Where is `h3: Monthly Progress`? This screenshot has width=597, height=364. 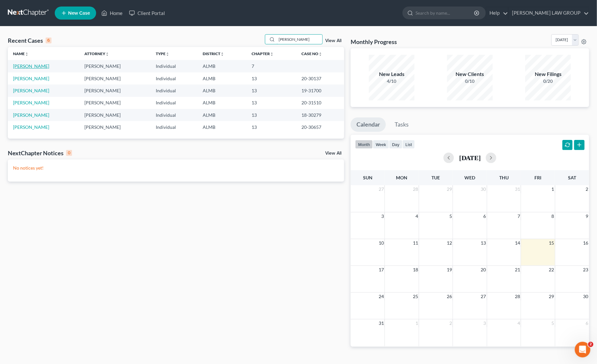
h3: Monthly Progress is located at coordinates (374, 41).